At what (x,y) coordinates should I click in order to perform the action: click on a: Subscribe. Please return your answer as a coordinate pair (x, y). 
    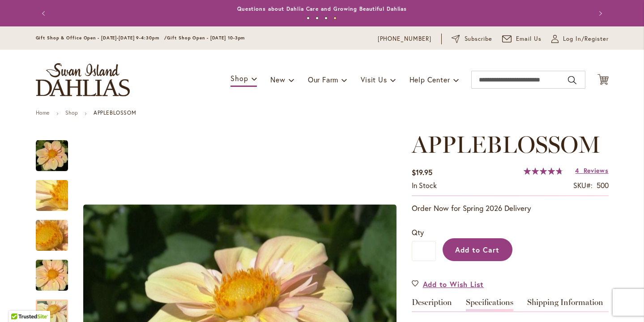
    Looking at the image, I should click on (472, 39).